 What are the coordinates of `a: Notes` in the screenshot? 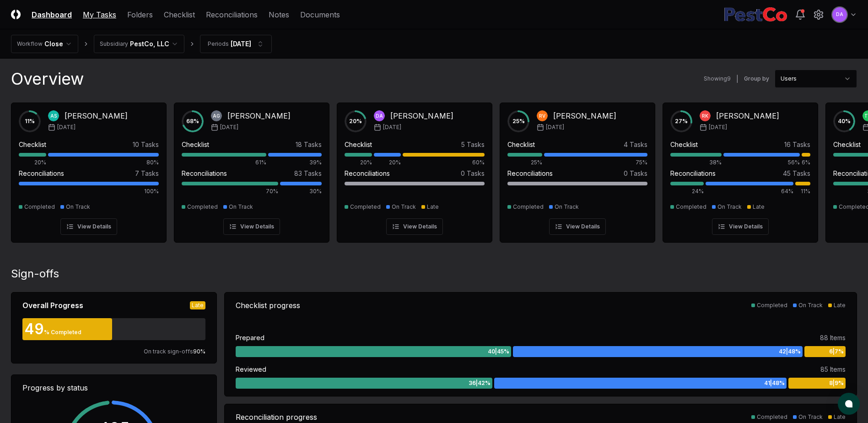 It's located at (279, 15).